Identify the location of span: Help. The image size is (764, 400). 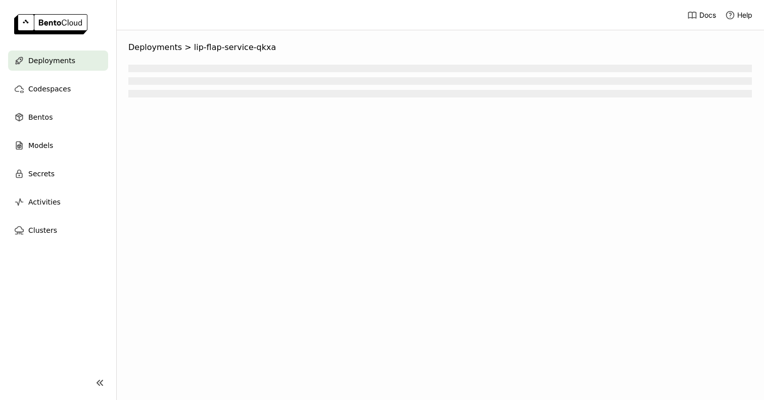
(744, 15).